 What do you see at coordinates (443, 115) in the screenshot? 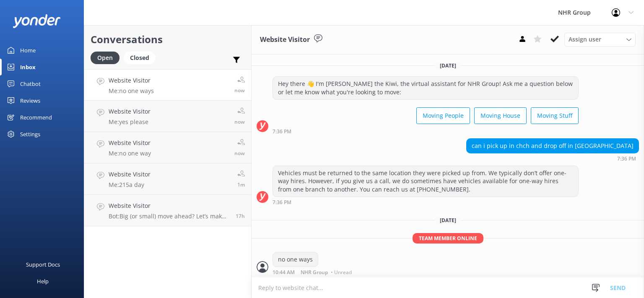
I see `button: Moving People` at bounding box center [443, 115].